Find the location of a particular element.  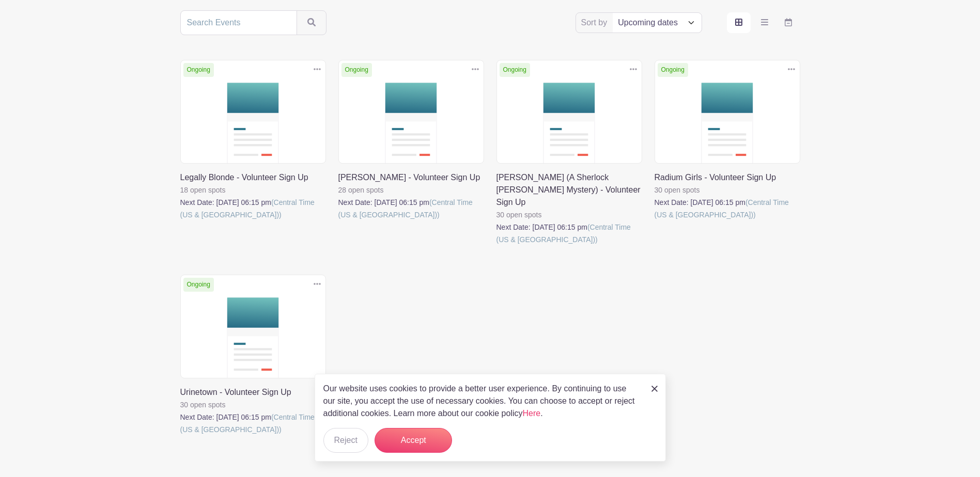

input: Search Events is located at coordinates (239, 23).